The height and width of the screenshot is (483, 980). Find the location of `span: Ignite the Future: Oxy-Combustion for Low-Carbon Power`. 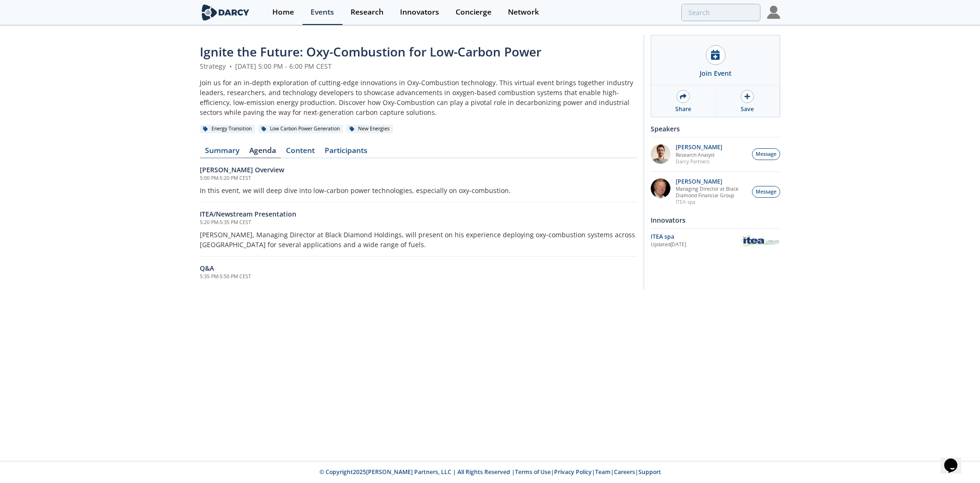

span: Ignite the Future: Oxy-Combustion for Low-Carbon Power is located at coordinates (371, 52).